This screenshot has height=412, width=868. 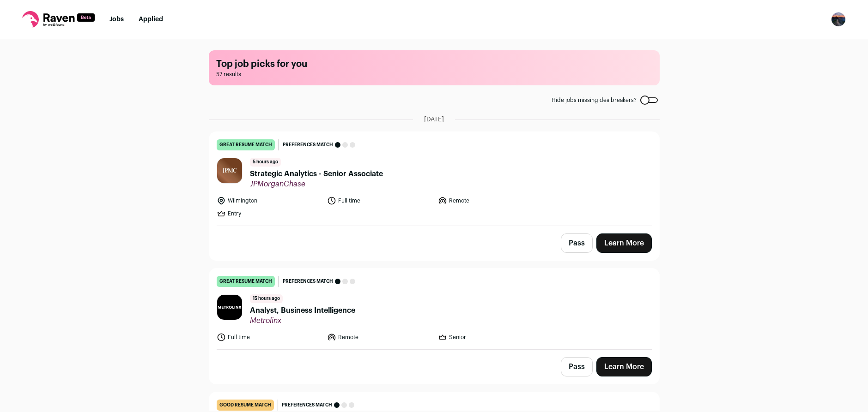 What do you see at coordinates (434, 178) in the screenshot?
I see `a: great resume match Preferences match 5 hours ago Strategic Analytics - Senior Associate JPMorganC...` at bounding box center [434, 178].